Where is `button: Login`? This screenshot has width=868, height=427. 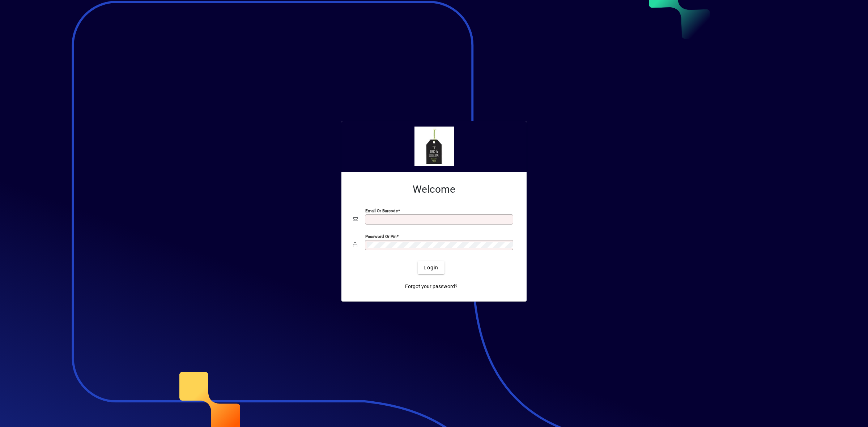 button: Login is located at coordinates (431, 268).